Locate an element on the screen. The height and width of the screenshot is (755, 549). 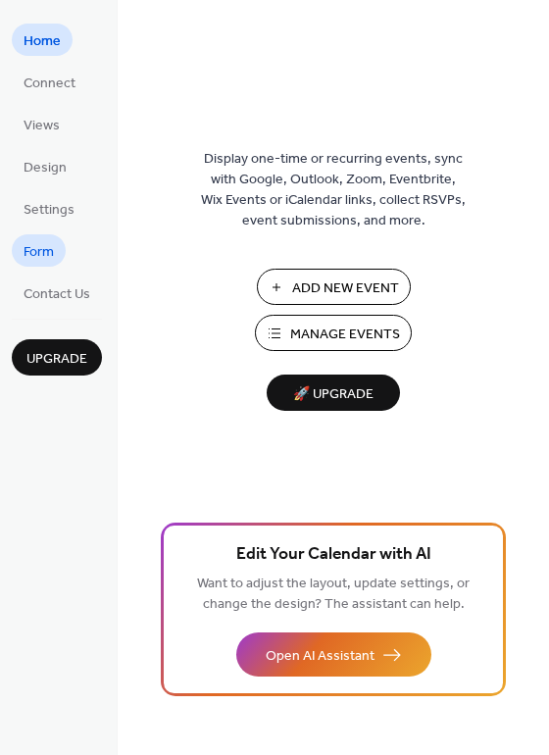
span: Settings is located at coordinates (49, 210).